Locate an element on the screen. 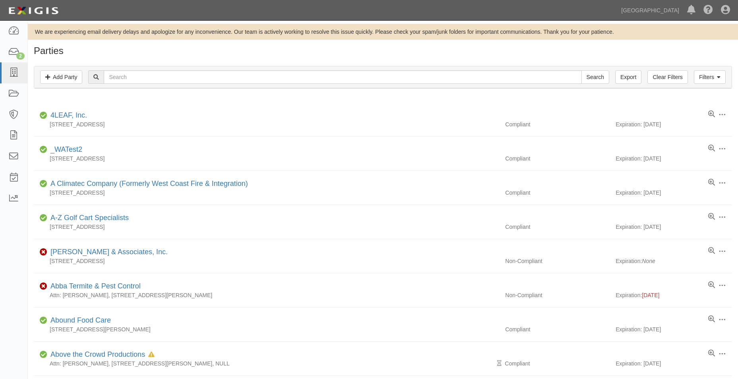 This screenshot has height=379, width=738. a: Export is located at coordinates (629, 77).